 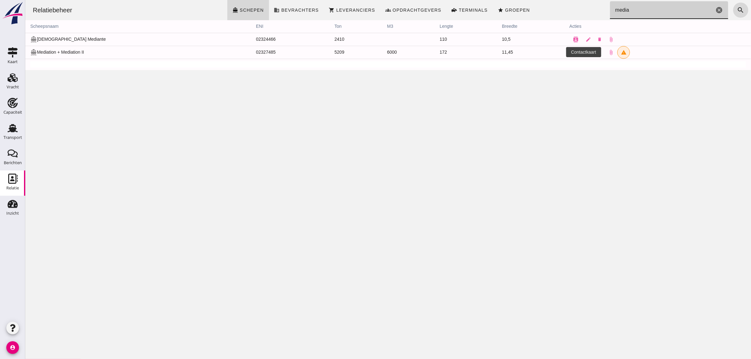 I want to click on div: Relatie, so click(x=13, y=188).